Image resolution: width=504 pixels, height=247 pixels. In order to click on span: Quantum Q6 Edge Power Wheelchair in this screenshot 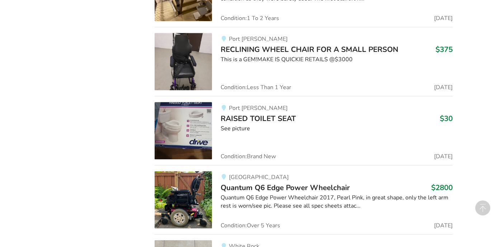, I will do `click(285, 188)`.